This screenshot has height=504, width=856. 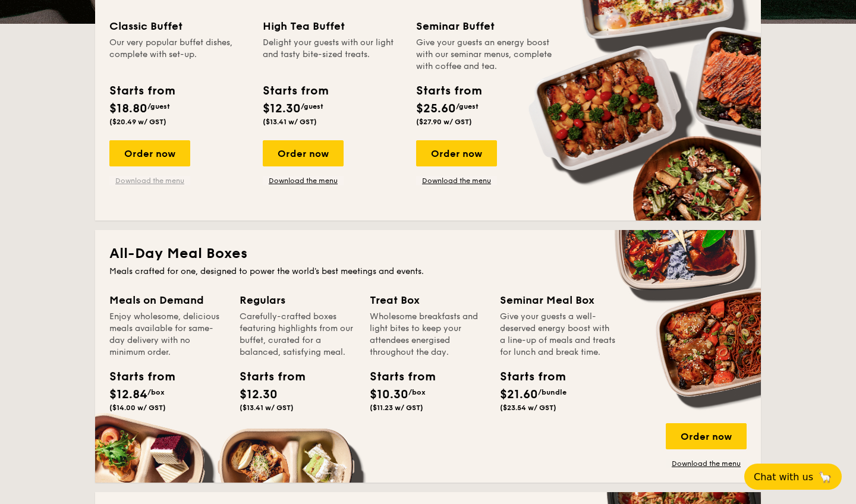 What do you see at coordinates (552, 392) in the screenshot?
I see `span: /bundle` at bounding box center [552, 392].